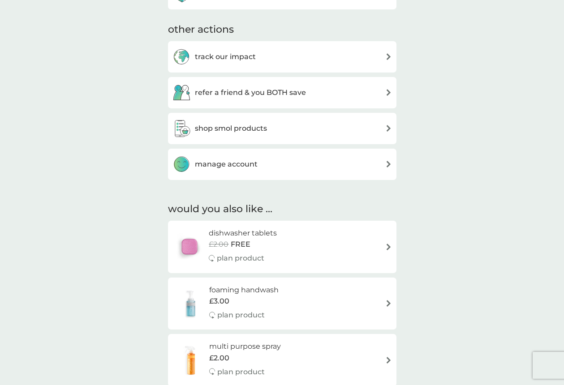 This screenshot has height=385, width=564. Describe the element at coordinates (241, 245) in the screenshot. I see `span: FREE` at that location.